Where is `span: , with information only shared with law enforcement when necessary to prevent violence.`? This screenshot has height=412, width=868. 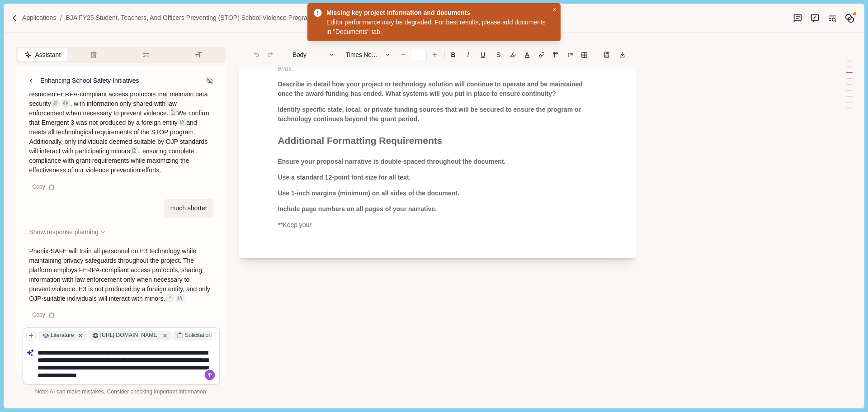
span: , with information only shared with law enforcement when necessary to prevent violence. is located at coordinates (104, 108).